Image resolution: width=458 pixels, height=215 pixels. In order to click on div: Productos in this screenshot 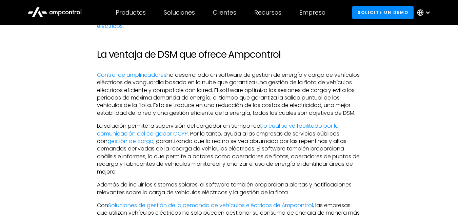, I will do `click(131, 13)`.